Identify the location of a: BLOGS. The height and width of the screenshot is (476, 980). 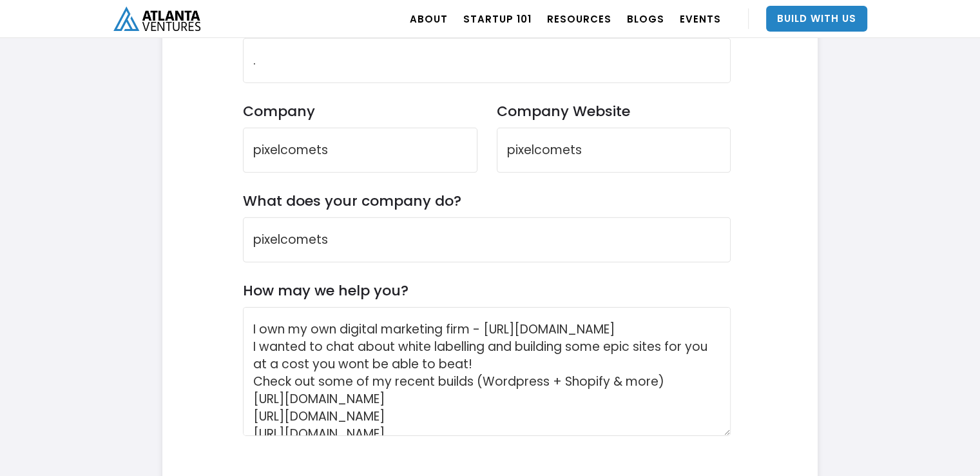
(646, 18).